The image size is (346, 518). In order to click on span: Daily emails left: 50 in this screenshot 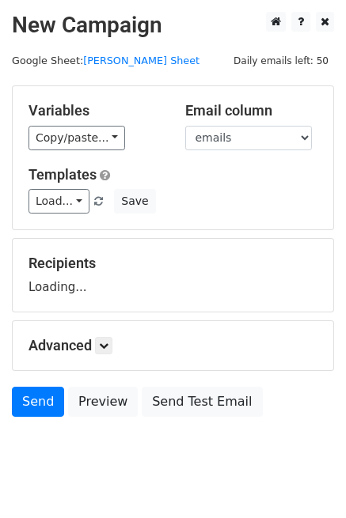, I will do `click(281, 61)`.